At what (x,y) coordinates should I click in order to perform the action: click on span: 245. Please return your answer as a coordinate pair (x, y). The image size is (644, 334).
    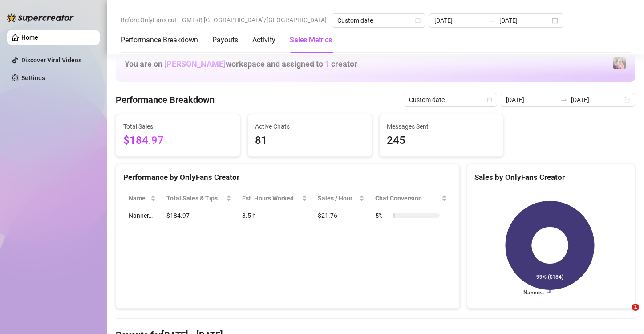
    Looking at the image, I should click on (441, 140).